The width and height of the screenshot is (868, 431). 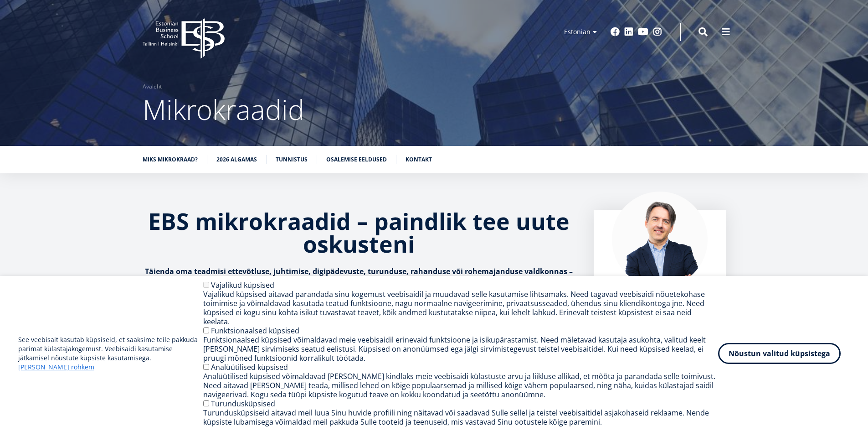 I want to click on a: Youtube, so click(x=643, y=32).